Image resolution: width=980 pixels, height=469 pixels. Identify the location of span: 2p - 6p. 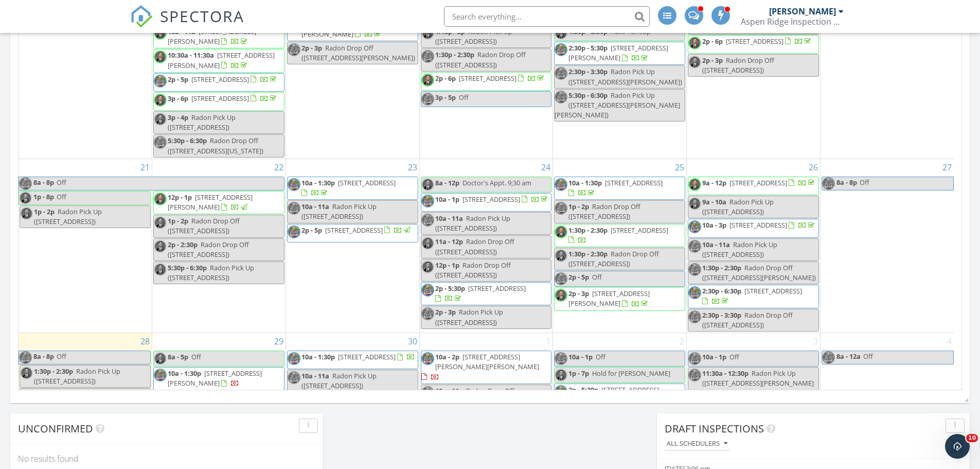
(712, 41).